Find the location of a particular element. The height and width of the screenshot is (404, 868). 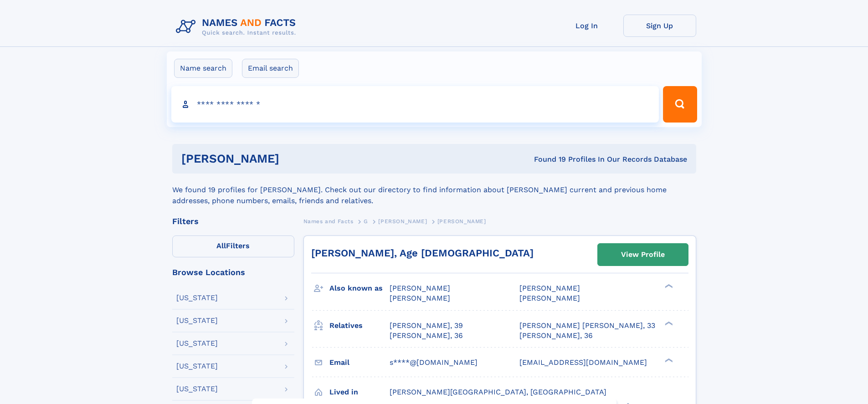

h3: Also known as is located at coordinates (359, 289).